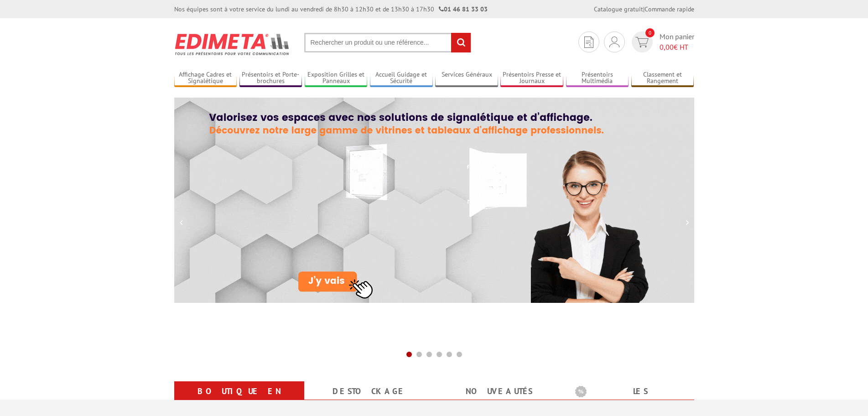  What do you see at coordinates (677, 47) in the screenshot?
I see `span: € HT` at bounding box center [677, 47].